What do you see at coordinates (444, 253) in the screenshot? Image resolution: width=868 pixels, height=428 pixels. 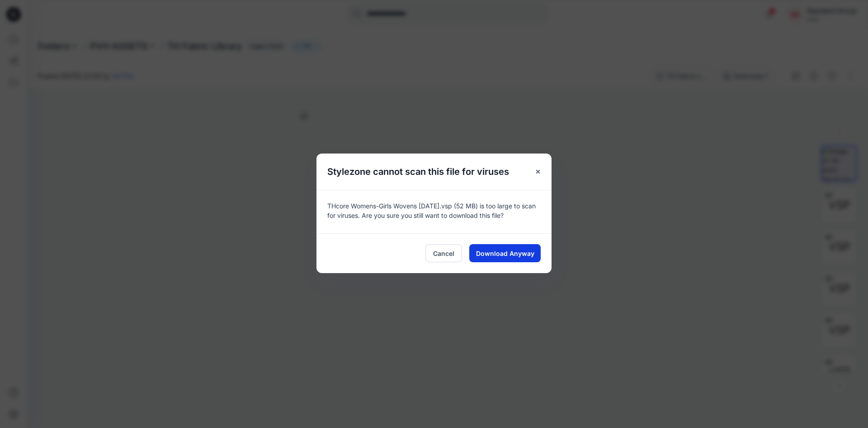 I see `span: Cancel` at bounding box center [444, 253].